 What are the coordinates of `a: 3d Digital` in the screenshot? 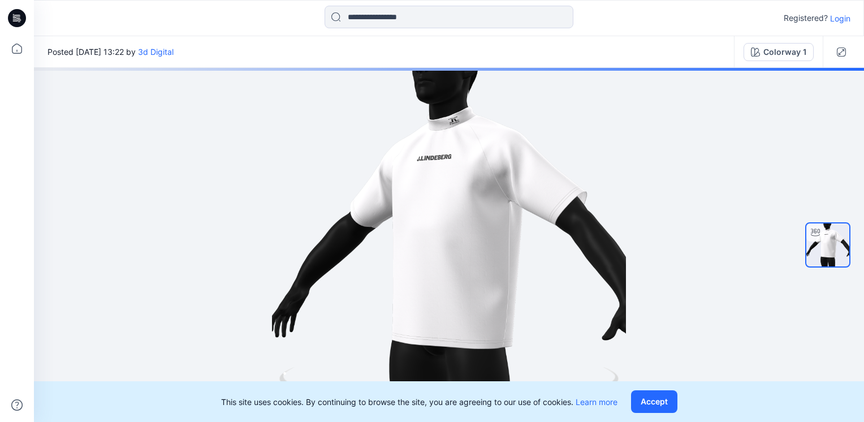 It's located at (155, 51).